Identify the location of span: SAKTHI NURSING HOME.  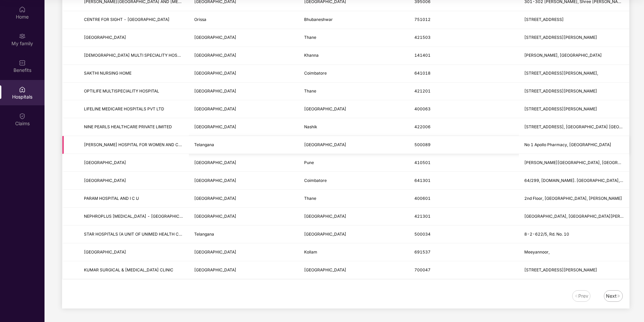
(107, 73).